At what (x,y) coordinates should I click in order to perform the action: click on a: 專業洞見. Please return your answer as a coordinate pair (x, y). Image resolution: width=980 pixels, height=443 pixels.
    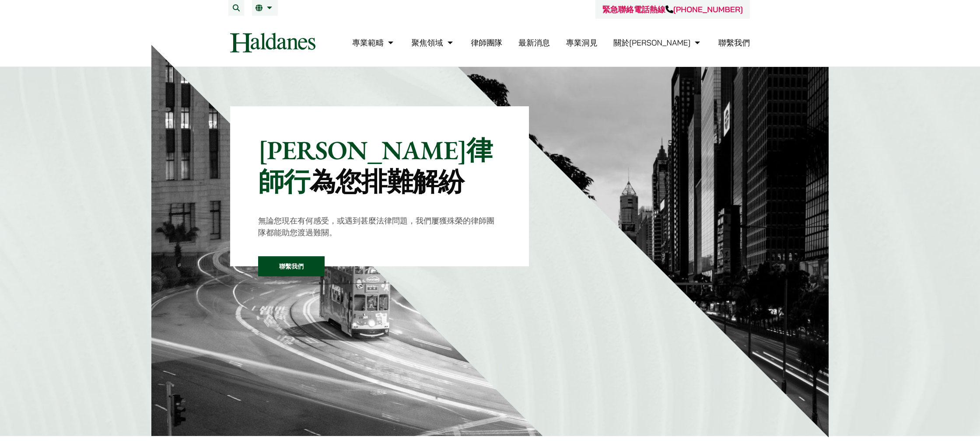
    Looking at the image, I should click on (582, 42).